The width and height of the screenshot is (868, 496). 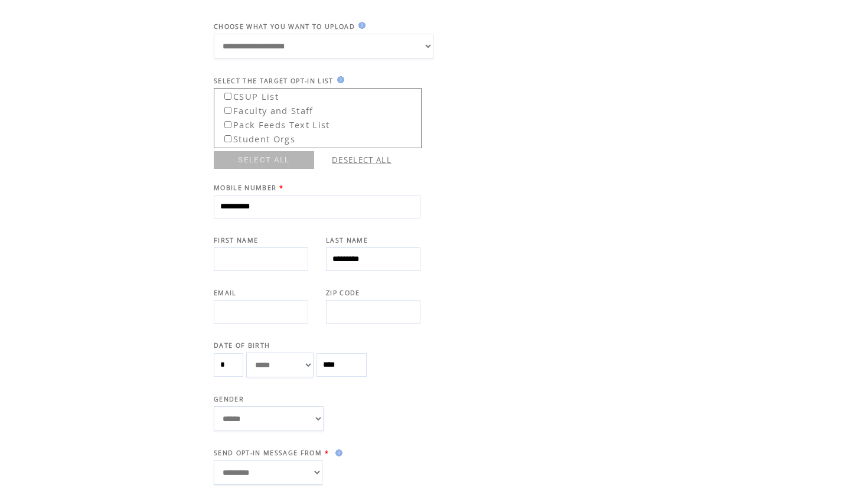 What do you see at coordinates (235, 240) in the screenshot?
I see `span: FIRST NAME` at bounding box center [235, 240].